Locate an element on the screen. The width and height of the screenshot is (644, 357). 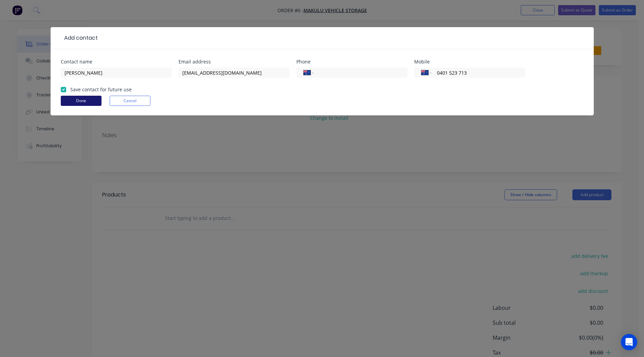
div: Email address is located at coordinates (234, 62).